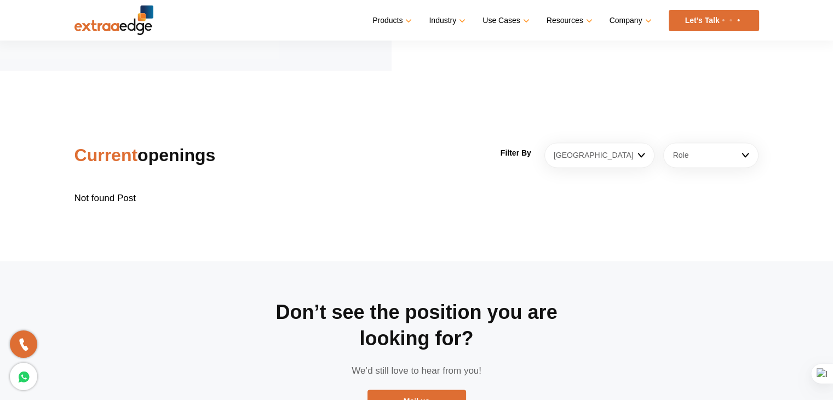 This screenshot has width=833, height=400. Describe the element at coordinates (504, 20) in the screenshot. I see `a: Use Cases` at that location.